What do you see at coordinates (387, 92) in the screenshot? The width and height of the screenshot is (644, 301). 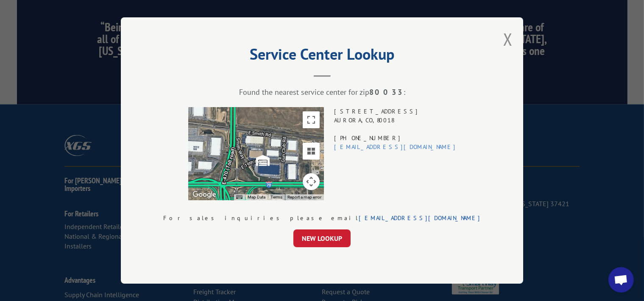 I see `strong: 80033` at bounding box center [387, 92].